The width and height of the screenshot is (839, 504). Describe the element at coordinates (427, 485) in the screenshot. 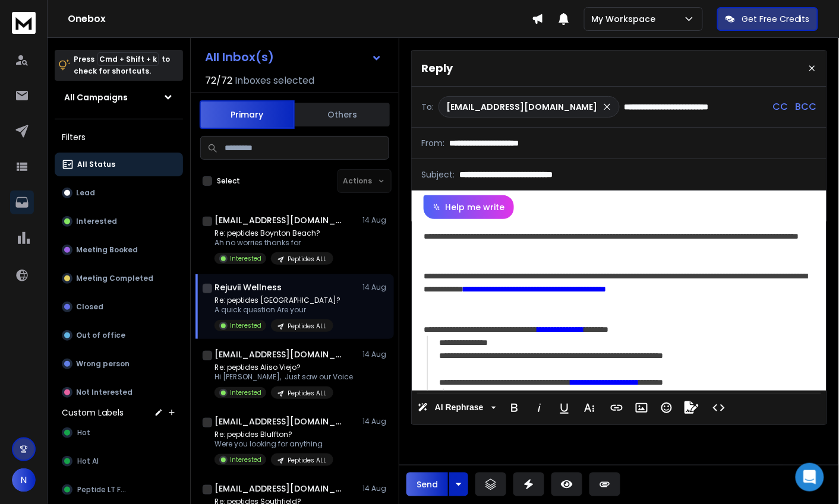

I see `button: Send` at that location.